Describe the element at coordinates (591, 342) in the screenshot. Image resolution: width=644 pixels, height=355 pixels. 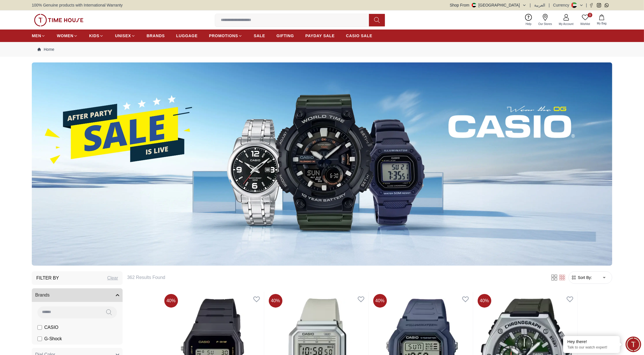
I see `div: Hey there!` at that location.